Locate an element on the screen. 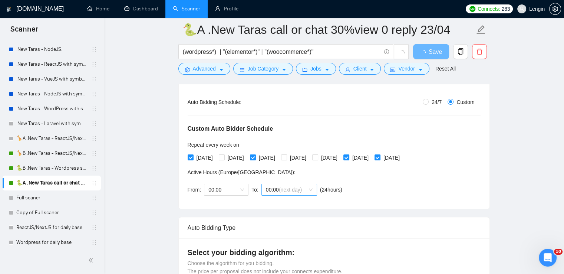  a: 🦒A .New Taras - ReactJS/NextJS usual 23/04 is located at coordinates (52, 138).